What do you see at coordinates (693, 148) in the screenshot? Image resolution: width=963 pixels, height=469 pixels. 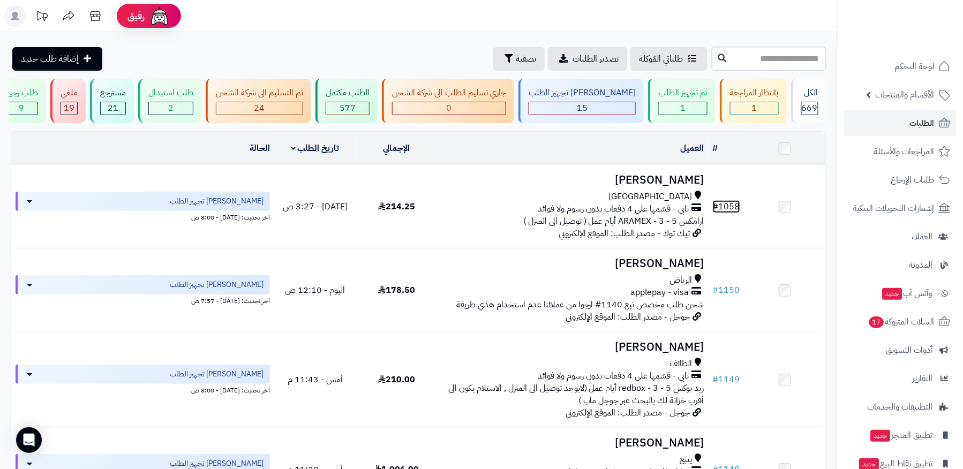 I see `a: العميل` at bounding box center [693, 148].